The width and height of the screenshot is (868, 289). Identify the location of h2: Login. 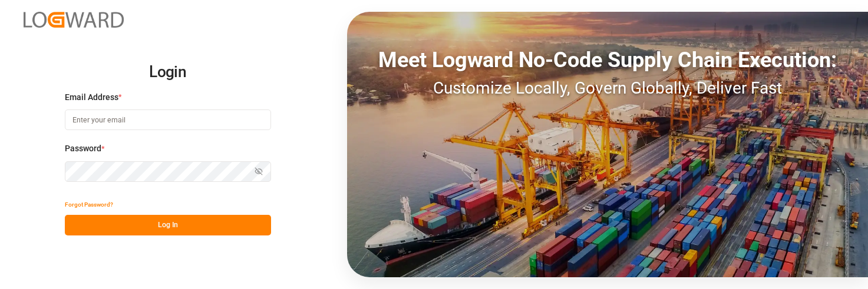
(168, 73).